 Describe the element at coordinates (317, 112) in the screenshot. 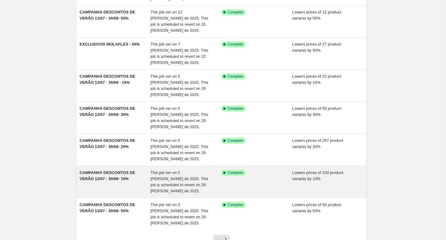

I see `span: Lowers prices of 50 product variants by 30%` at that location.